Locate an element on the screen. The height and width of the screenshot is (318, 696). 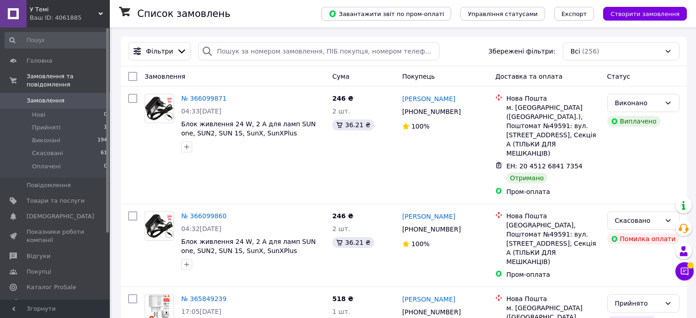
span: Товари та послуги is located at coordinates (55, 201).